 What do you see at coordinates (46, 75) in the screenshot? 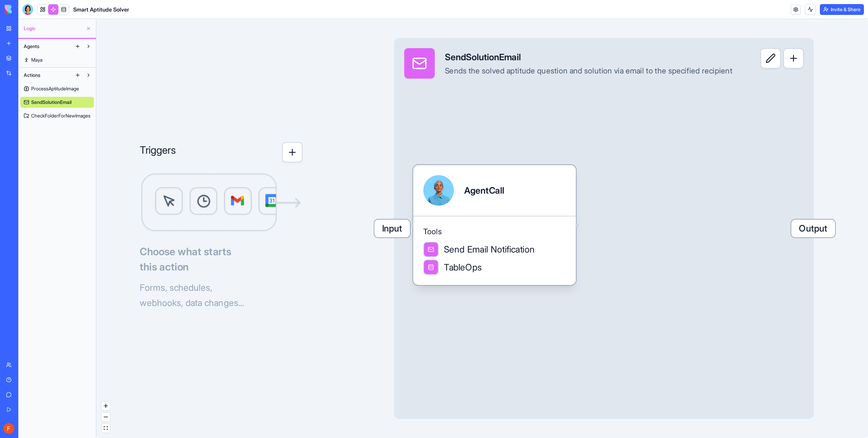
I see `button: Actions` at bounding box center [46, 75].